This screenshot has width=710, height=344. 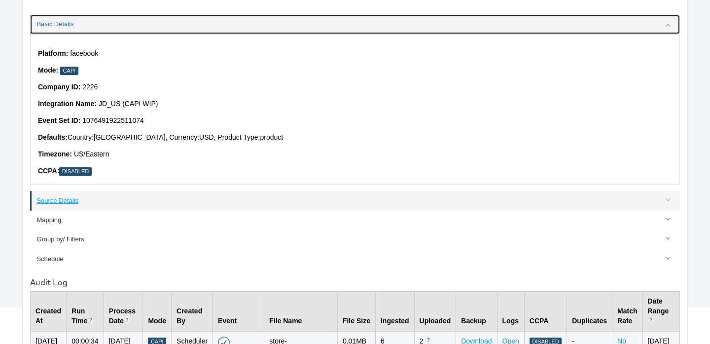 What do you see at coordinates (355, 220) in the screenshot?
I see `a: Mapping` at bounding box center [355, 220].